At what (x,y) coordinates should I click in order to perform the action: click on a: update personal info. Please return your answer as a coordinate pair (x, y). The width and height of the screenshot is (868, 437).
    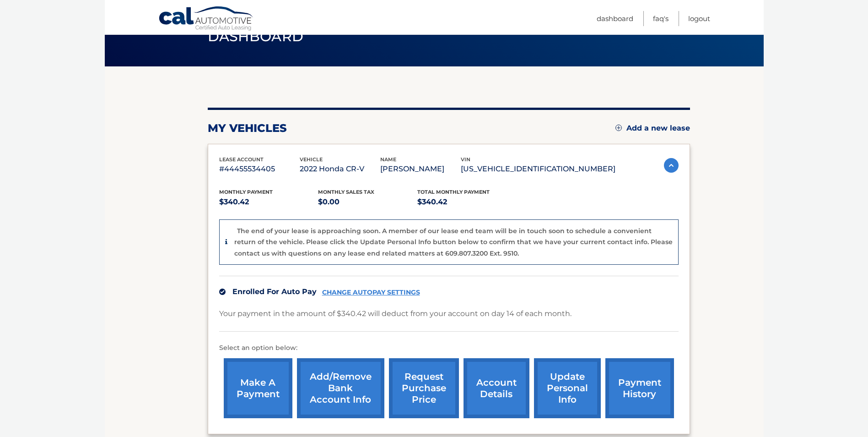
    Looking at the image, I should click on (568, 388).